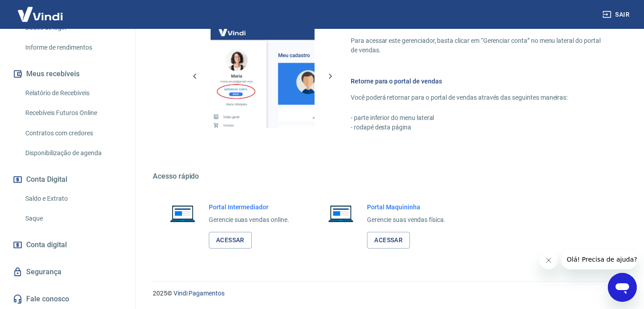 This screenshot has height=309, width=644. What do you see at coordinates (67, 180) in the screenshot?
I see `button: Conta Digital` at bounding box center [67, 180].